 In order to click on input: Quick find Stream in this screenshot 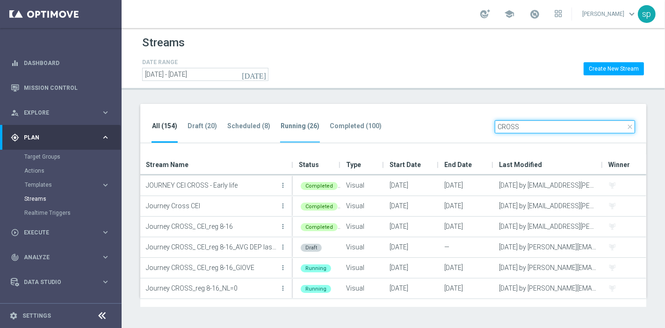, I will do `click(565, 127)`.